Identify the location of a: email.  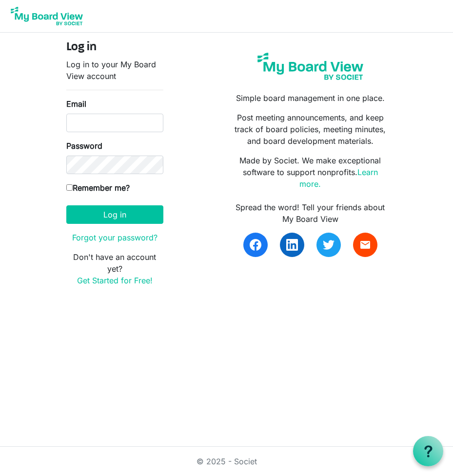
(365, 245).